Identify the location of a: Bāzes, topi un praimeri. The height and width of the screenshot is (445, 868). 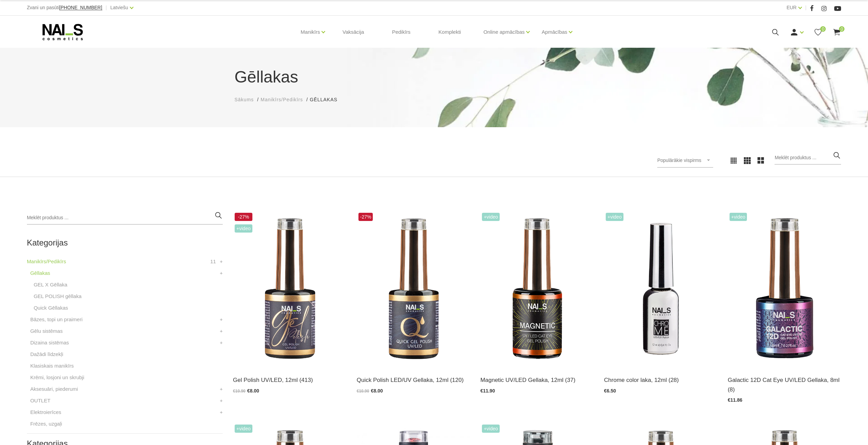
(56, 320).